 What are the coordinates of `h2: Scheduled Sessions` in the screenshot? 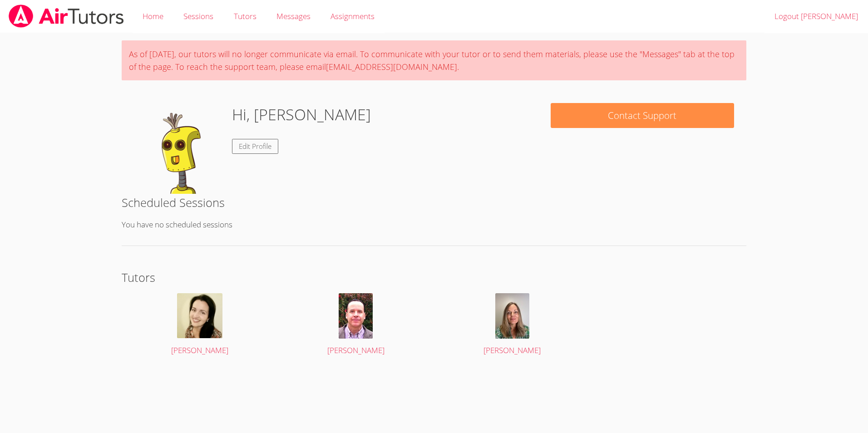 It's located at (434, 203).